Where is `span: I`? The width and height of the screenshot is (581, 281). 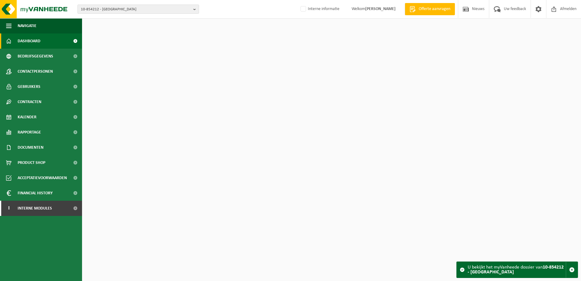 span: I is located at coordinates (9, 208).